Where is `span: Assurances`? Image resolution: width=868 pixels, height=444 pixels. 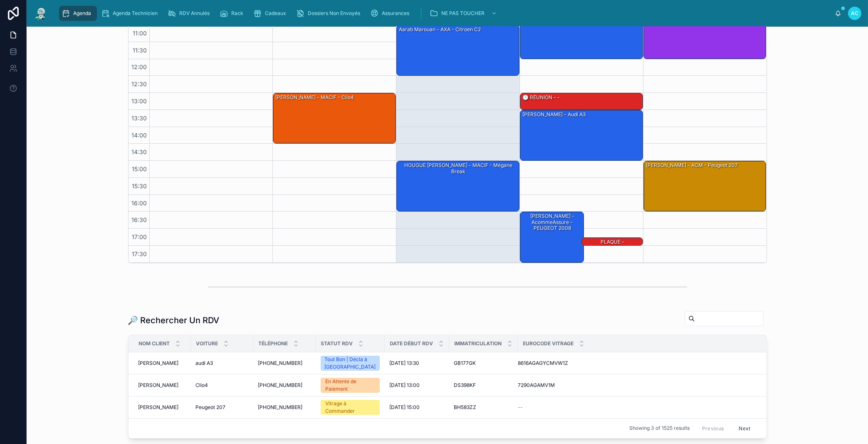 span: Assurances is located at coordinates (396, 14).